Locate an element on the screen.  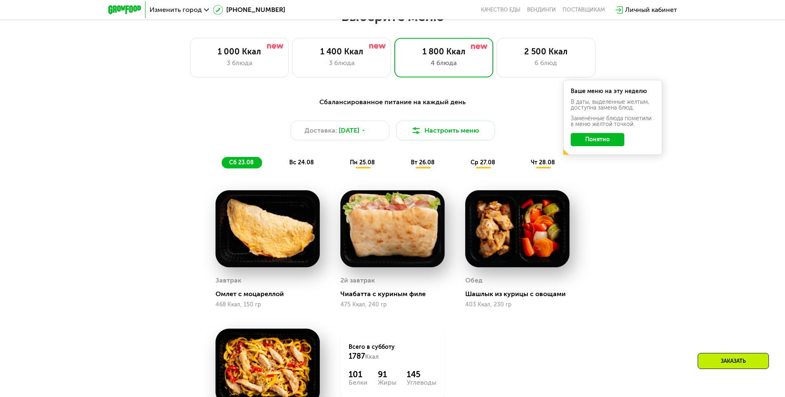
div: 468 Ккал, 150 гр is located at coordinates (268, 305).